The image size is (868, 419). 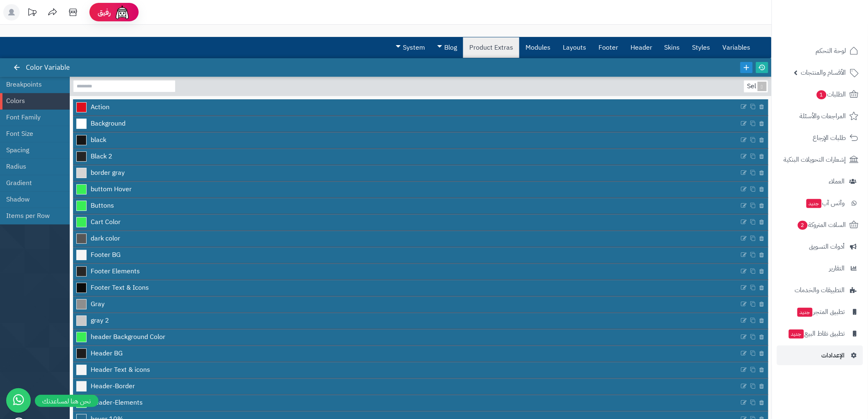 What do you see at coordinates (128, 337) in the screenshot?
I see `span: header Background Color` at bounding box center [128, 337].